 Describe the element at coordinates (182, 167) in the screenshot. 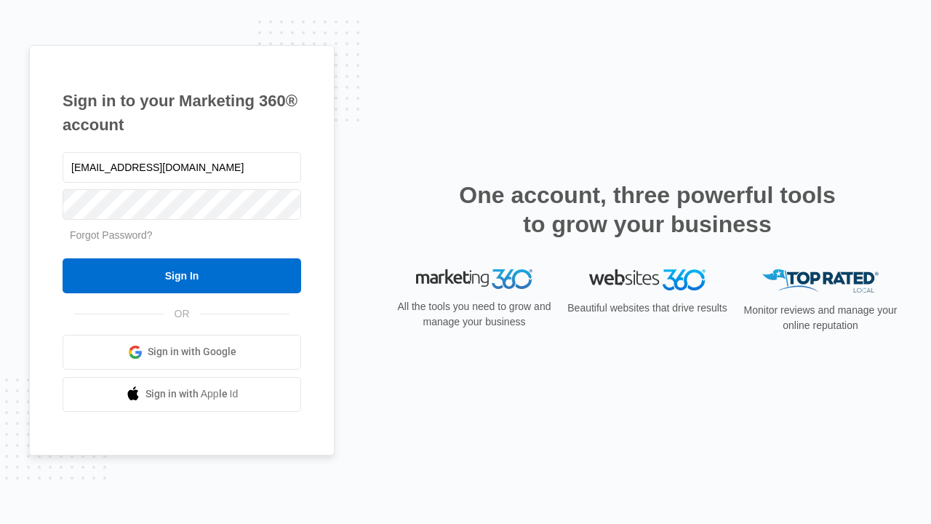

I see `input: Email` at that location.